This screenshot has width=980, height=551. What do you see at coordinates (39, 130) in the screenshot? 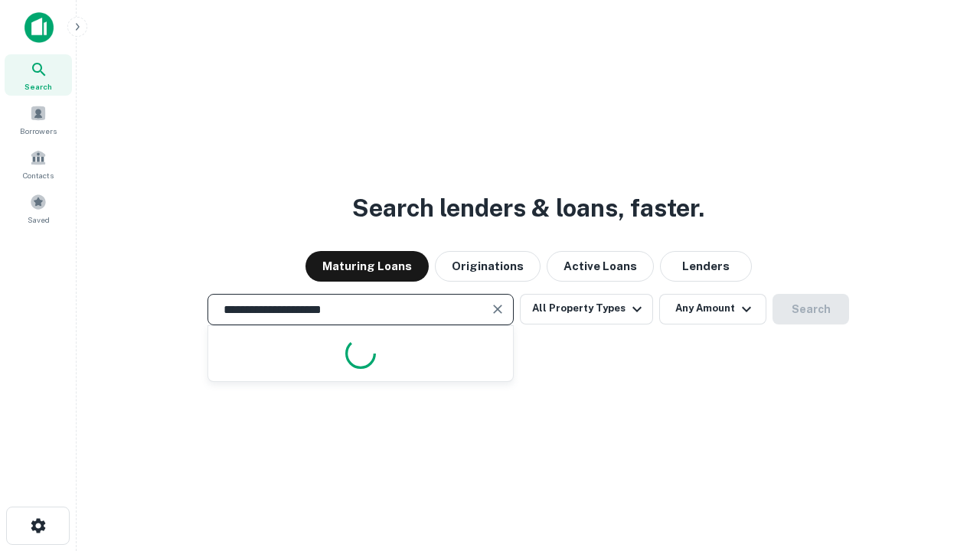
I see `span: Borrowers` at bounding box center [39, 130].